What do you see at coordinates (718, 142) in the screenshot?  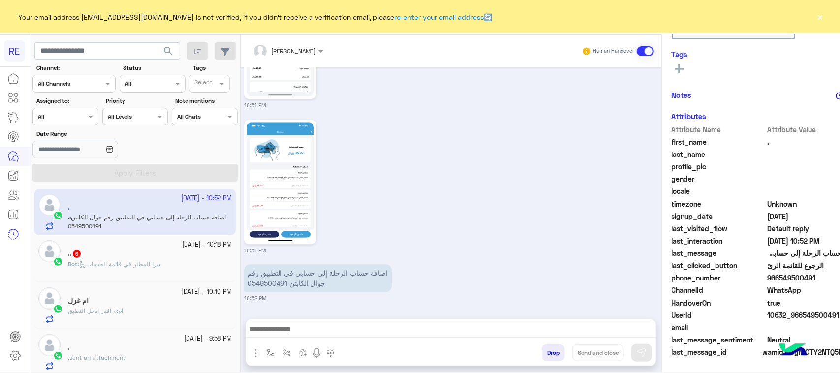 I see `span: first_name` at bounding box center [718, 142].